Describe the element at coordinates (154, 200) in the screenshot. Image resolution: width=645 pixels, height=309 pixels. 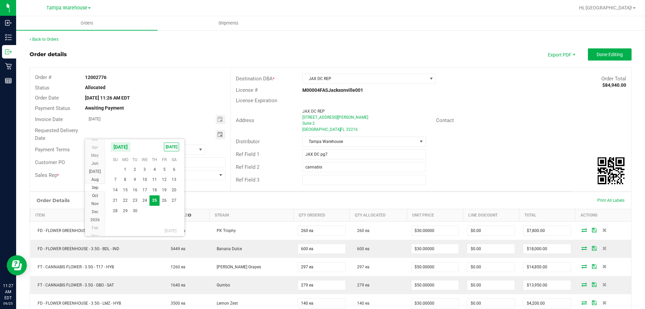
I see `span: 25` at that location.